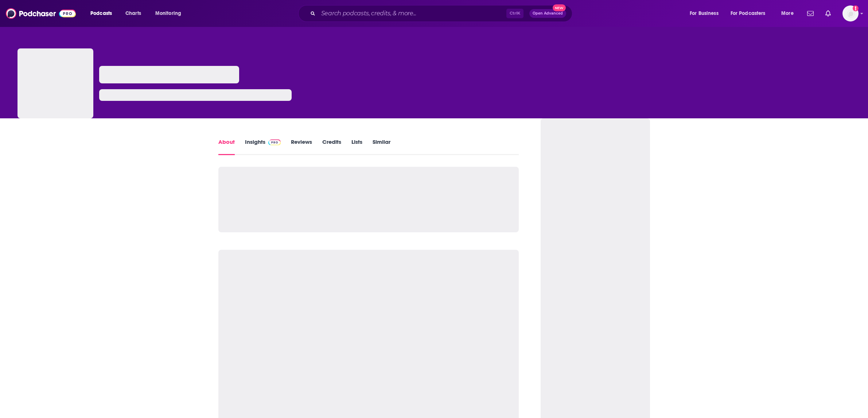 This screenshot has height=418, width=868. Describe the element at coordinates (548, 14) in the screenshot. I see `button: Open AdvancedNew` at that location.